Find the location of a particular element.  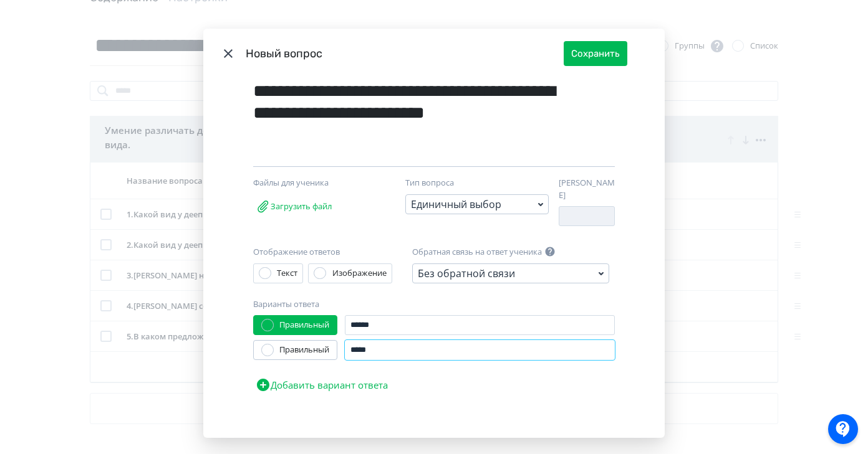

div: Новый вопрос is located at coordinates (404, 54).